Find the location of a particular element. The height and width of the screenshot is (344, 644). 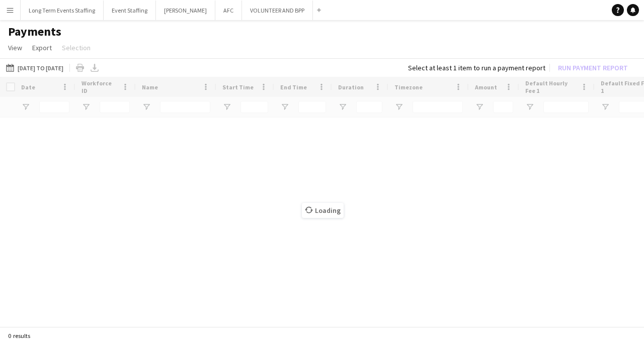

a: Export is located at coordinates (42, 48).